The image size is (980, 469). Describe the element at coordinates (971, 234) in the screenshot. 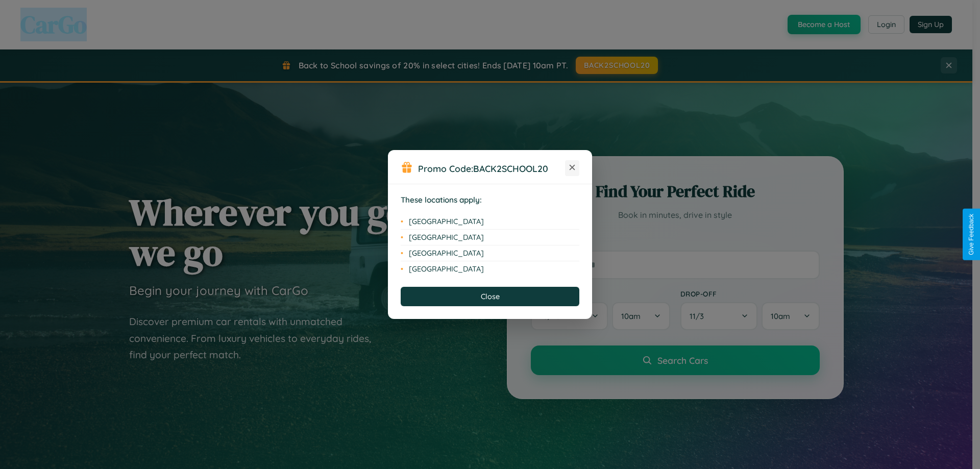

I see `div: Give Feedback` at that location.